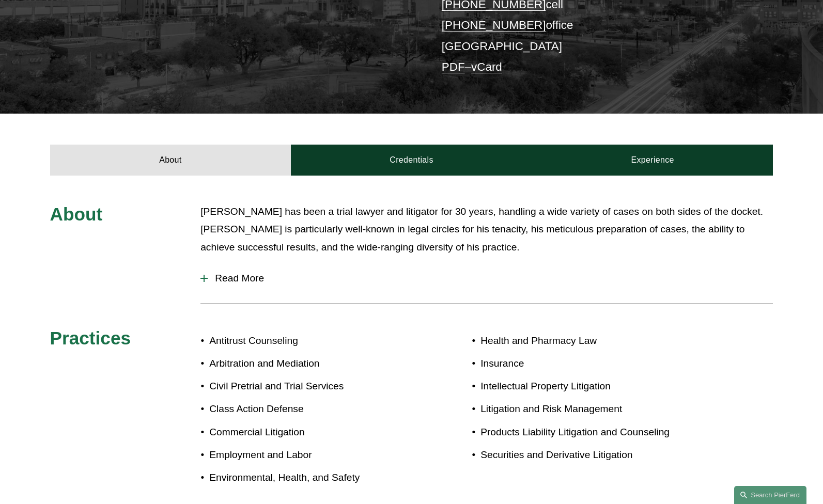  Describe the element at coordinates (597, 341) in the screenshot. I see `p: Health and Pharmacy Law` at that location.